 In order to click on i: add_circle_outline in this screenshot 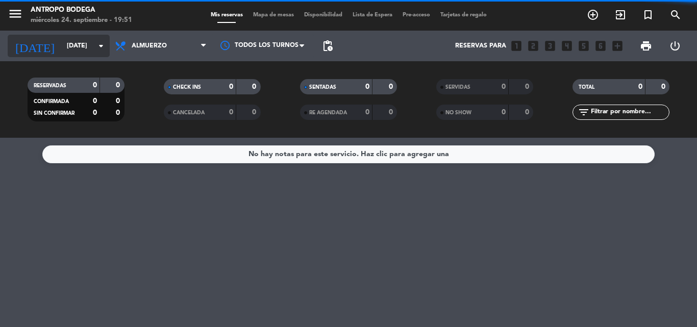, I will do `click(593, 15)`.